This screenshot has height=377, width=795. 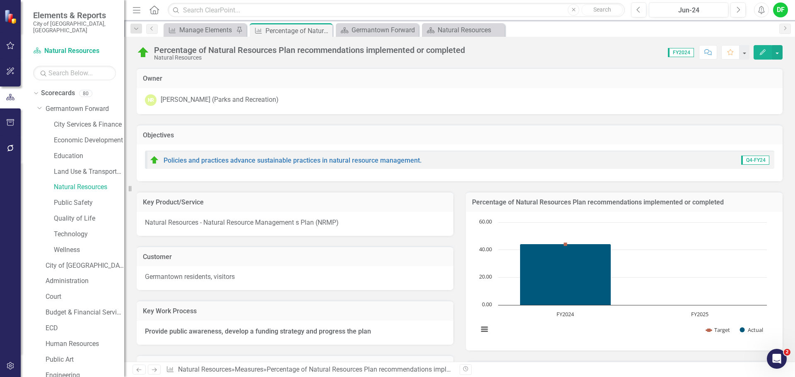 I want to click on a: City Services & Finance, so click(x=89, y=125).